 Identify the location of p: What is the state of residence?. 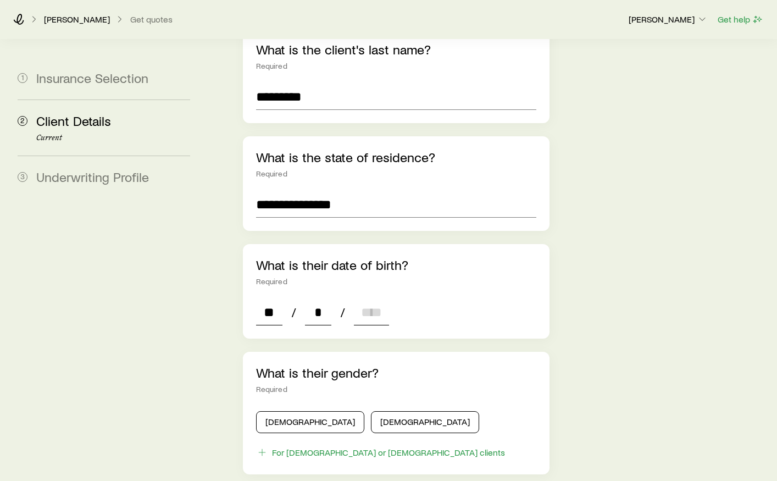
(396, 157).